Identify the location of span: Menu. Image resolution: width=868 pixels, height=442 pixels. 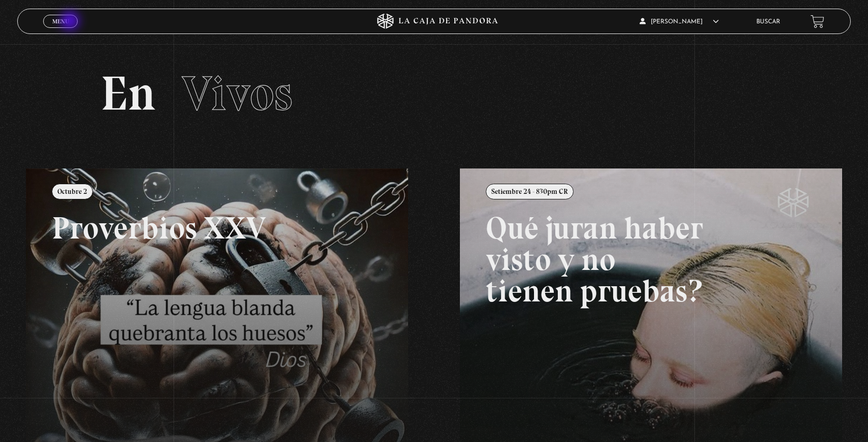
(61, 21).